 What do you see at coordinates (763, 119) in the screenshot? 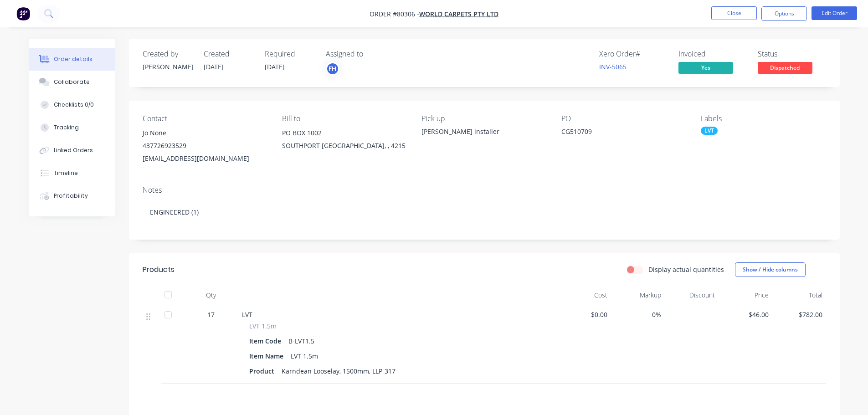
I see `div: Labels` at bounding box center [763, 119].